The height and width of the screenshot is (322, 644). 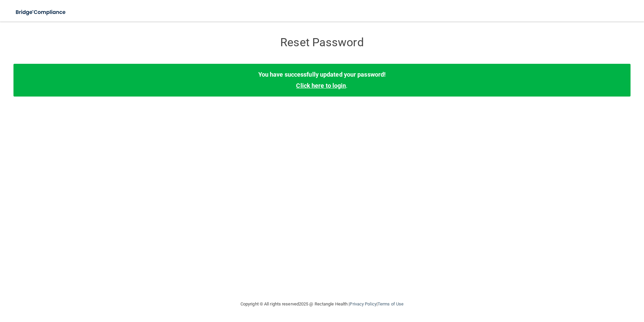 What do you see at coordinates (322, 42) in the screenshot?
I see `h3: Reset Password` at bounding box center [322, 42].